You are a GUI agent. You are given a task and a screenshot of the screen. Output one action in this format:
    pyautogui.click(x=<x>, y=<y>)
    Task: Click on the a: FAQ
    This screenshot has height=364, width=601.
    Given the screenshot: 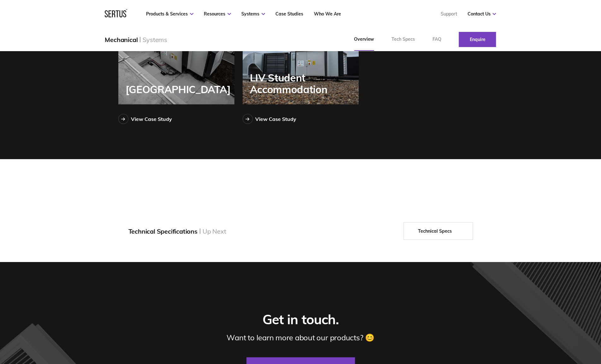 What is the action you would take?
    pyautogui.click(x=437, y=39)
    